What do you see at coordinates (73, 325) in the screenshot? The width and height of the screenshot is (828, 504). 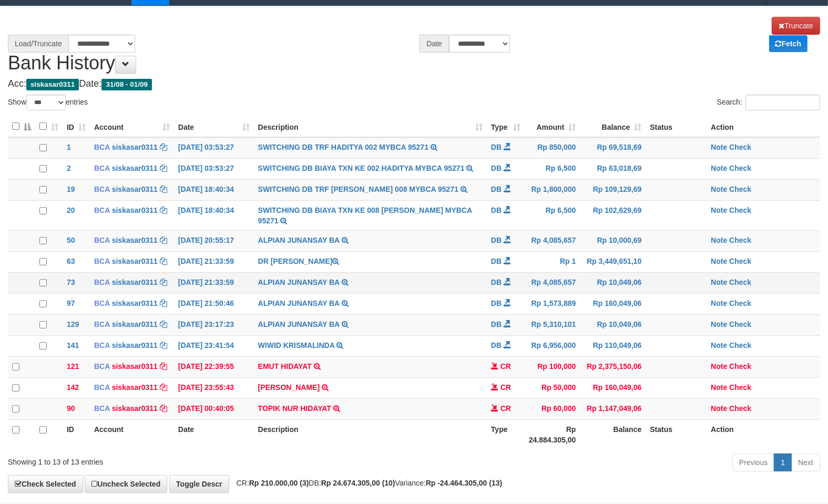 I see `span: 129` at bounding box center [73, 325].